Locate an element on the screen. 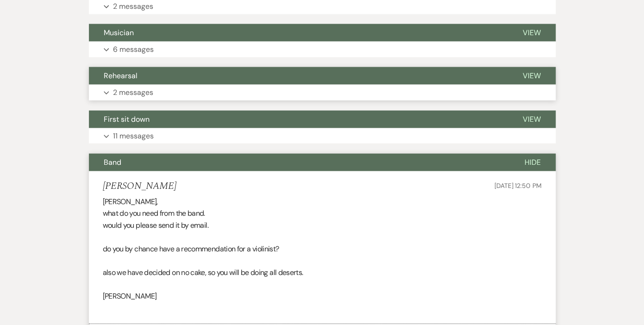 This screenshot has height=325, width=644. p: 11 messages is located at coordinates (133, 136).